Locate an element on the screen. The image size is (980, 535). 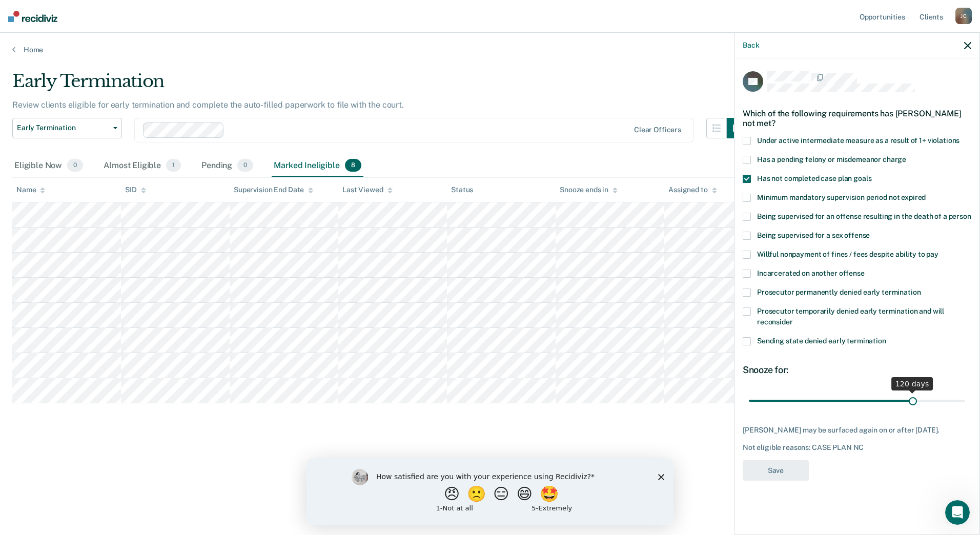
div: 5 - Extremely is located at coordinates (273, 49).